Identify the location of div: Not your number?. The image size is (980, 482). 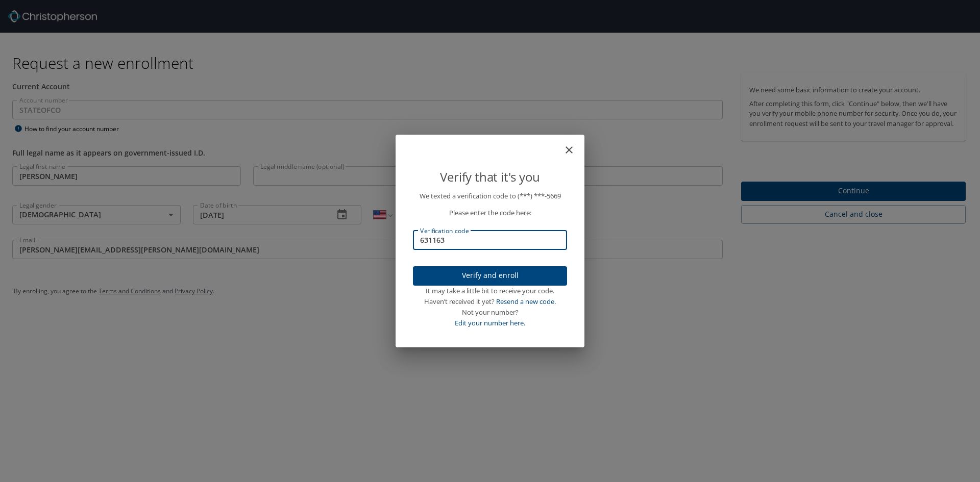
(490, 313).